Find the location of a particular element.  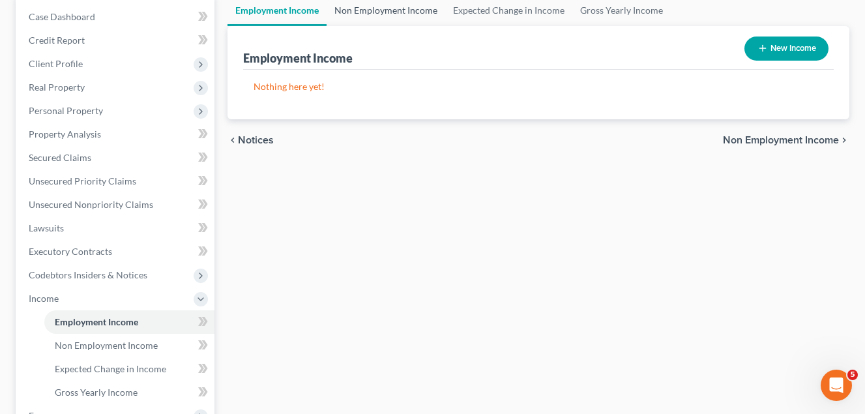

a: Employment Income is located at coordinates (129, 322).